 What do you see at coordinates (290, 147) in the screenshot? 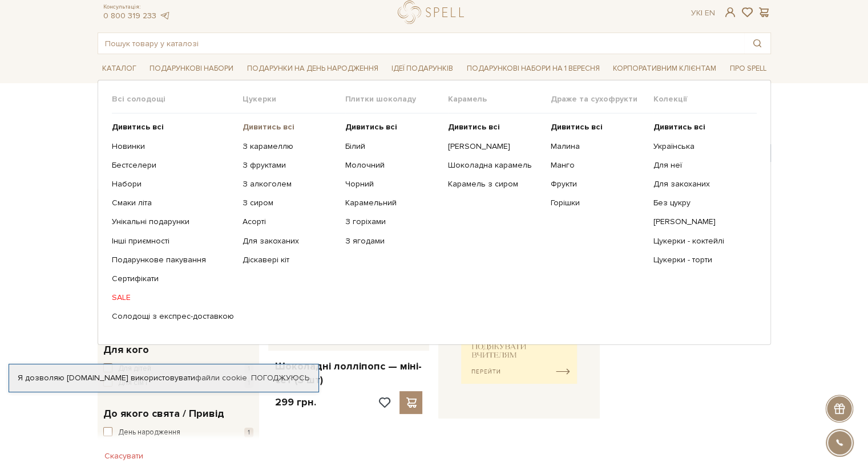
I see `a: З карамеллю` at bounding box center [290, 147].